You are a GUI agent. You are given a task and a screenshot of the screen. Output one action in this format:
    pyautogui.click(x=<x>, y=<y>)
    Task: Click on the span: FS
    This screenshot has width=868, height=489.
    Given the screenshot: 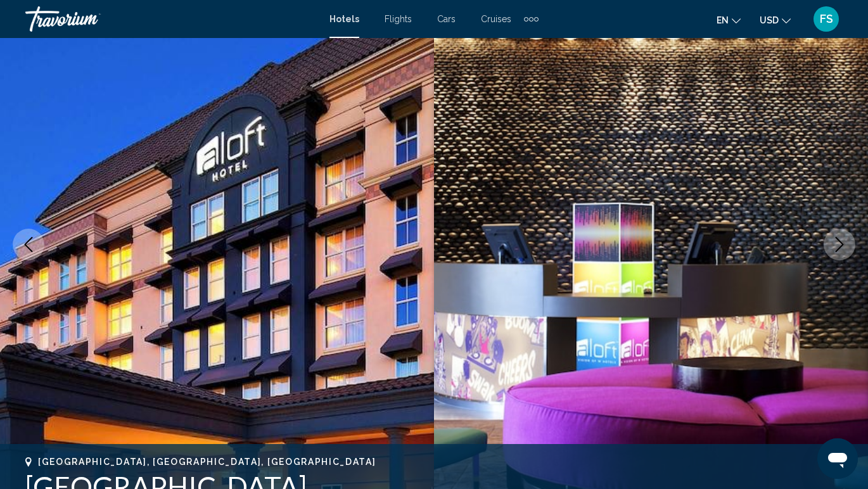 What is the action you would take?
    pyautogui.click(x=826, y=19)
    